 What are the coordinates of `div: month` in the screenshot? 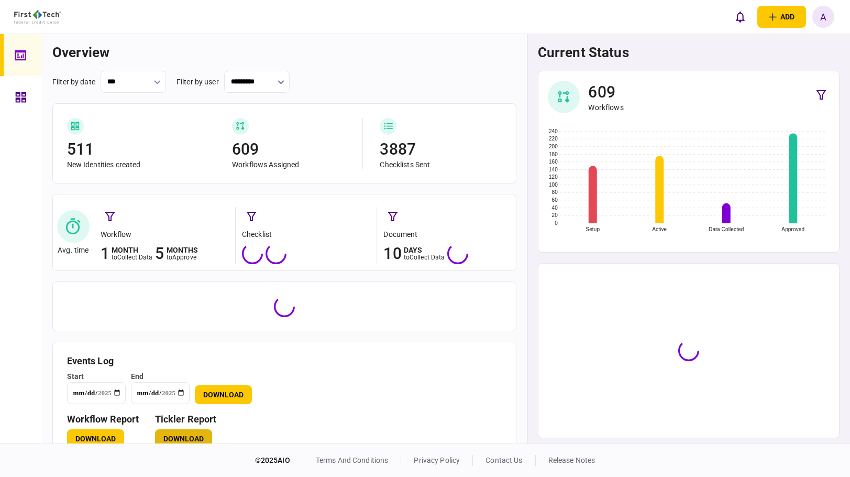 It's located at (132, 250).